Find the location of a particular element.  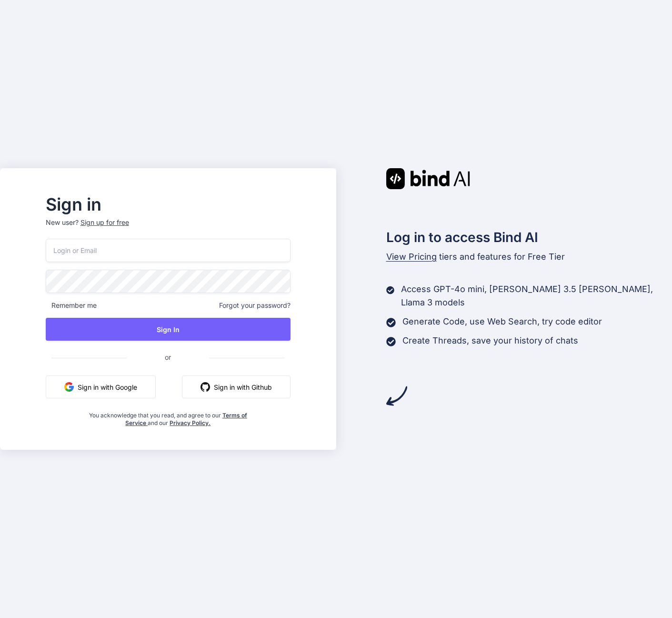

p: Create Threads, save your history of chats is located at coordinates (490, 340).